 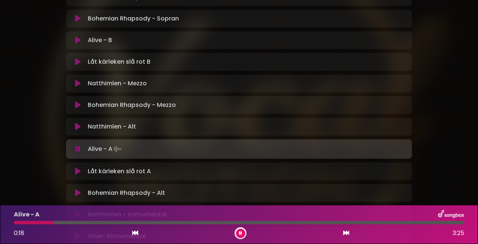 I want to click on img: waveform4.gif, so click(x=118, y=149).